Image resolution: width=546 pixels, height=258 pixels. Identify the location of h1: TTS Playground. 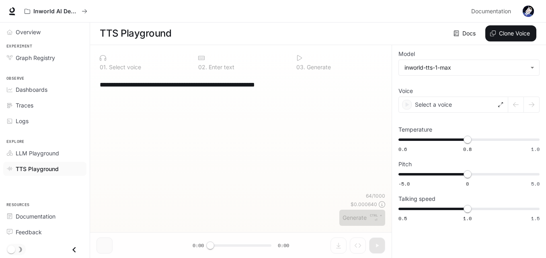
(136, 33).